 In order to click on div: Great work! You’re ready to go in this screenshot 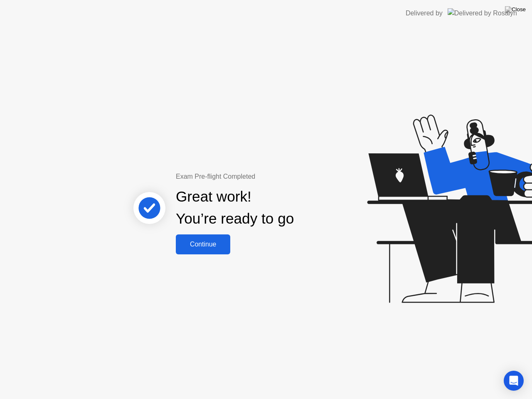, I will do `click(235, 208)`.